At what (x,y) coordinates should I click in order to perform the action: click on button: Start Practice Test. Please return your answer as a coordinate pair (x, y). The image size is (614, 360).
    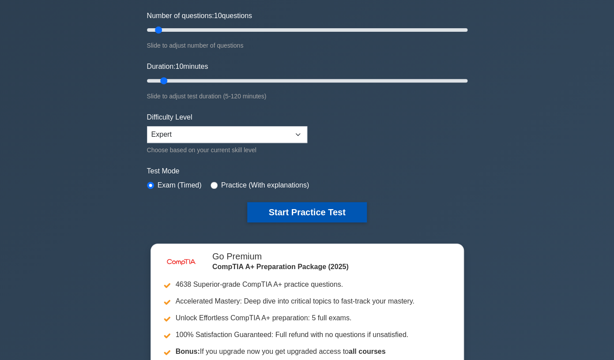
    Looking at the image, I should click on (307, 212).